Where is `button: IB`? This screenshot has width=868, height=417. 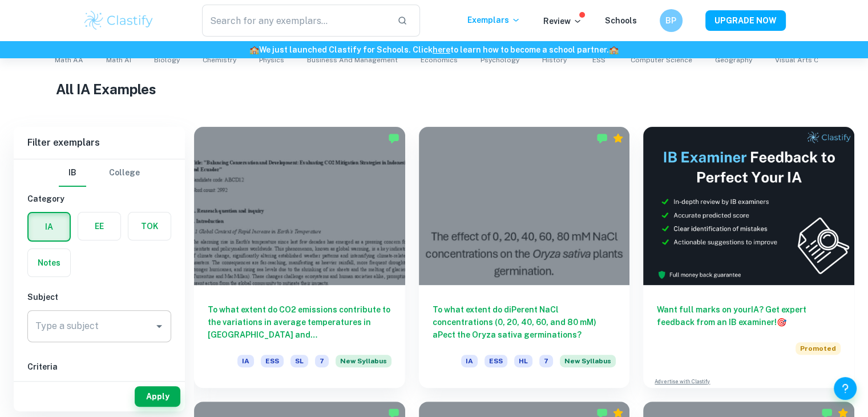
button: IB is located at coordinates (73, 173).